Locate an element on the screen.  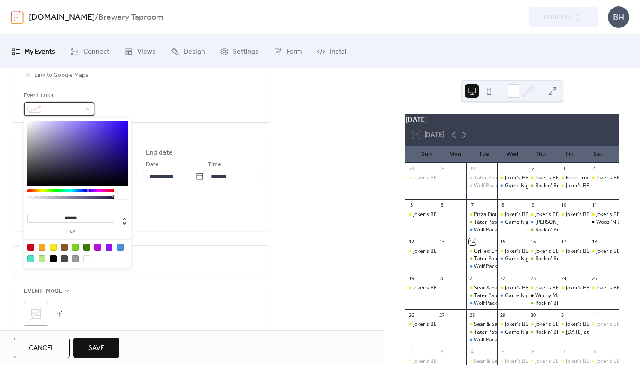
div: Mon is located at coordinates (455, 154).